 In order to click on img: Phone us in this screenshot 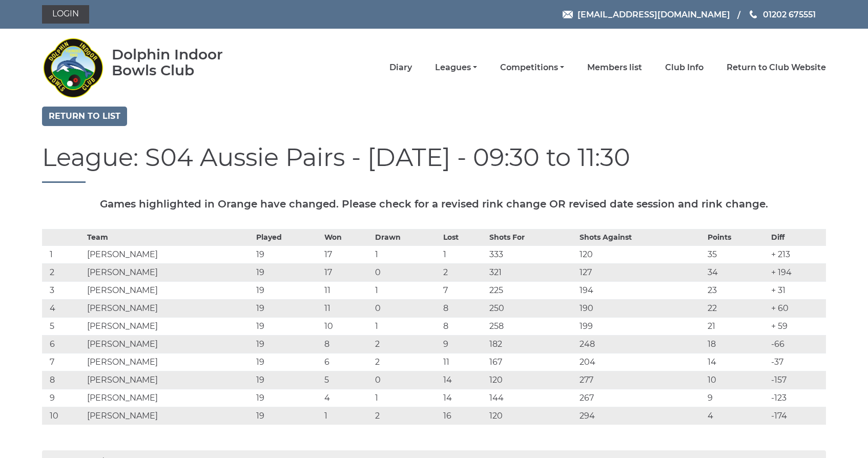, I will do `click(753, 14)`.